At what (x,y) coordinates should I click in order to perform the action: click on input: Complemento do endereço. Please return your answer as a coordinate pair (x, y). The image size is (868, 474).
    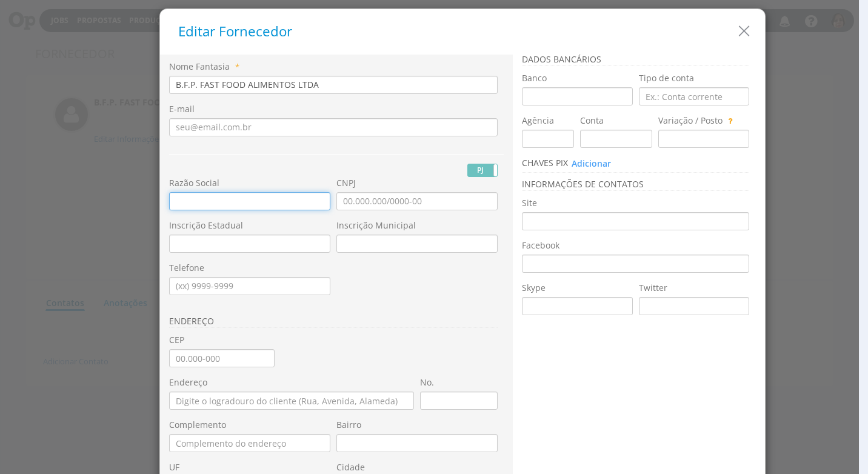
    Looking at the image, I should click on (250, 444).